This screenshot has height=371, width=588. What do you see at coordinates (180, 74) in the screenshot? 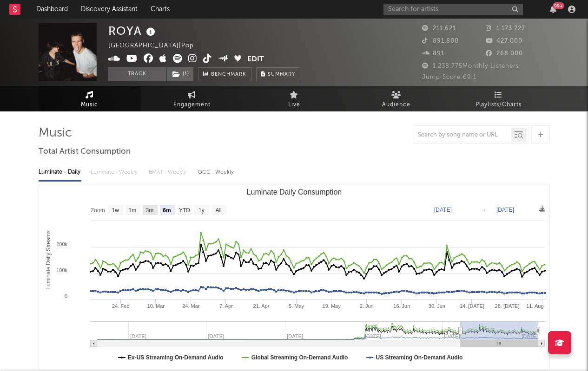
I see `span: ( 1 )` at bounding box center [180, 74].